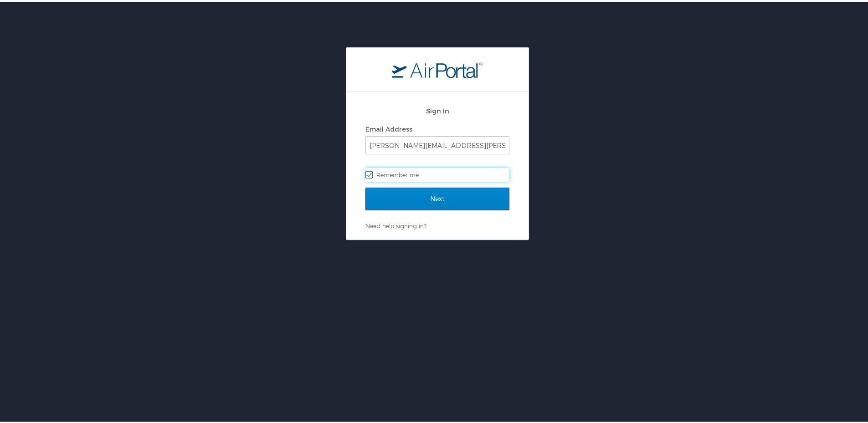  What do you see at coordinates (437, 197) in the screenshot?
I see `input: Next` at bounding box center [437, 197].